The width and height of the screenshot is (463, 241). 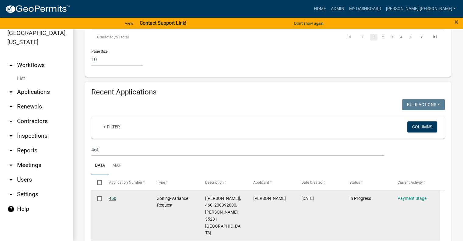 What do you see at coordinates (223, 216) in the screenshot?
I see `span: [Susan Rockwell], 460, 200392000, RHYS C ANDERSON, 35281 325TH AVE` at bounding box center [223, 216].